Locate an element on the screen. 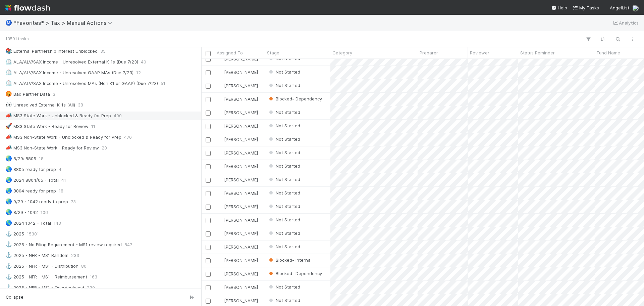 The width and height of the screenshot is (644, 306). span: 476 is located at coordinates (128, 137).